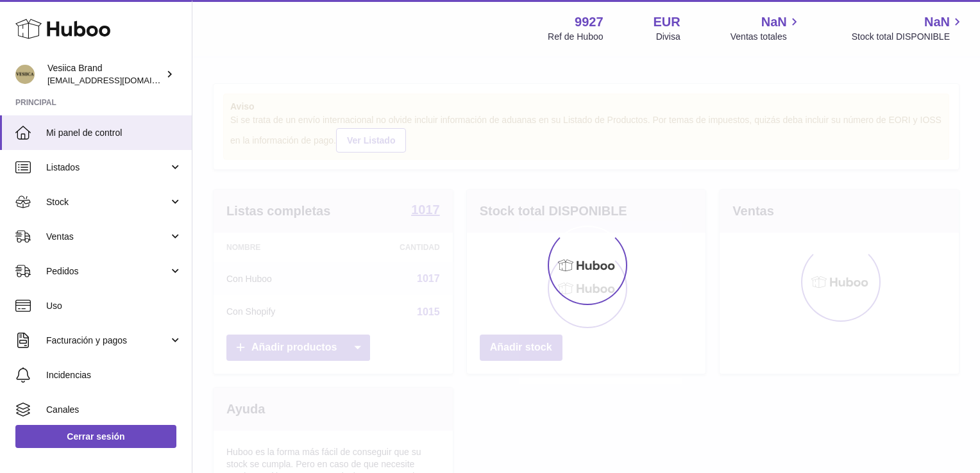  Describe the element at coordinates (908, 36) in the screenshot. I see `span: Stock total DISPONIBLE` at that location.